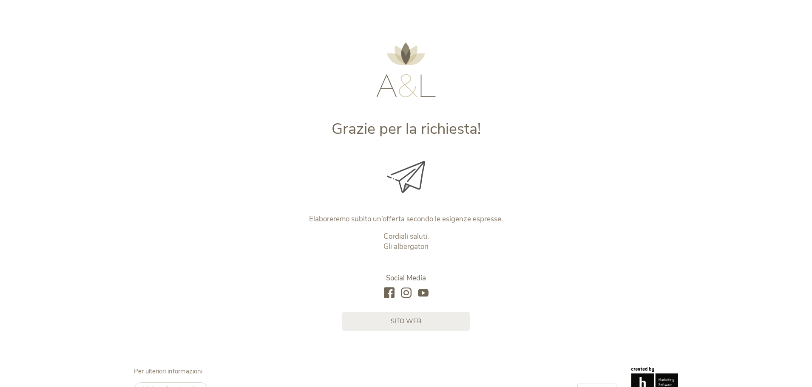  Describe the element at coordinates (406, 219) in the screenshot. I see `p: Elaboreremo subito un’offerta secondo le esigenze espresse.` at that location.